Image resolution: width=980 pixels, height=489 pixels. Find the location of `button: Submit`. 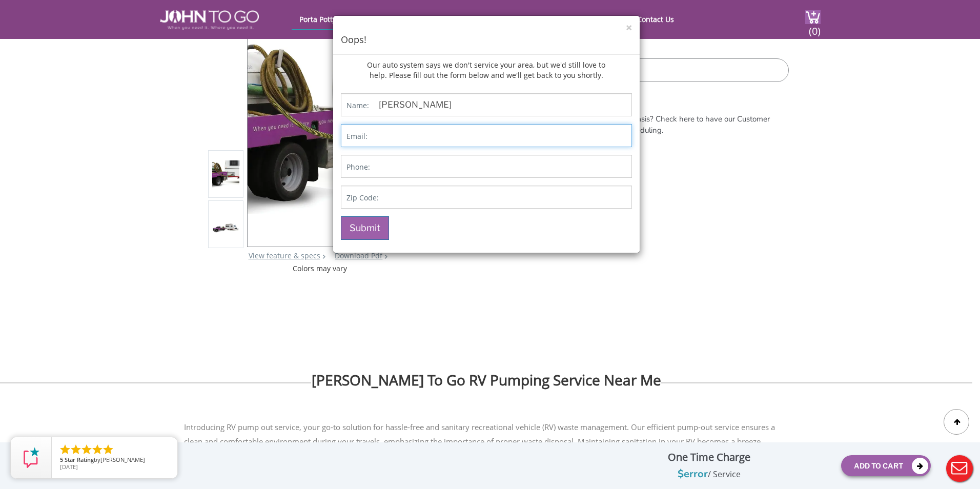

button: Submit is located at coordinates (365, 228).